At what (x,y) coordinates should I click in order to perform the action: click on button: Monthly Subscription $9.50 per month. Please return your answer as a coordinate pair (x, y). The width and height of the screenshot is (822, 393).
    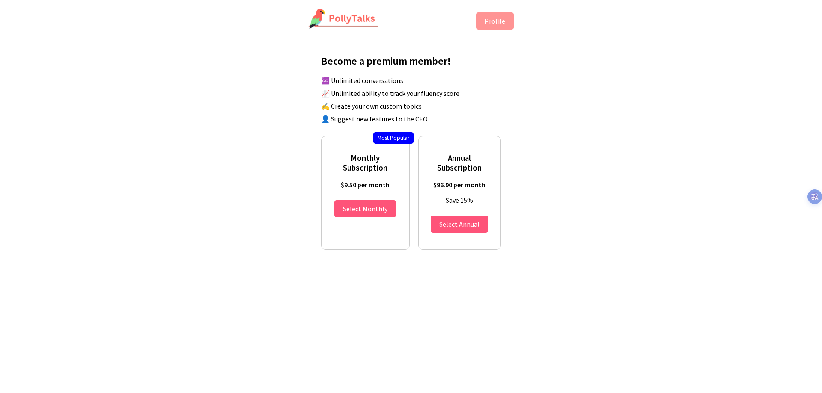
    Looking at the image, I should click on (365, 209).